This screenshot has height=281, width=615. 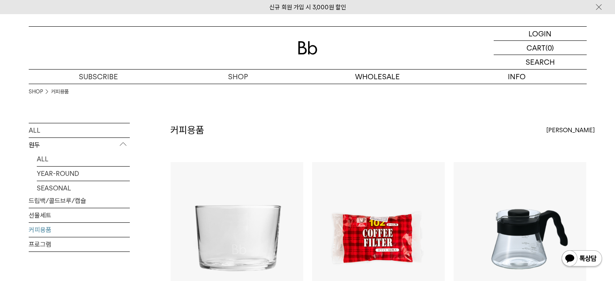 I want to click on p: (0), so click(x=549, y=48).